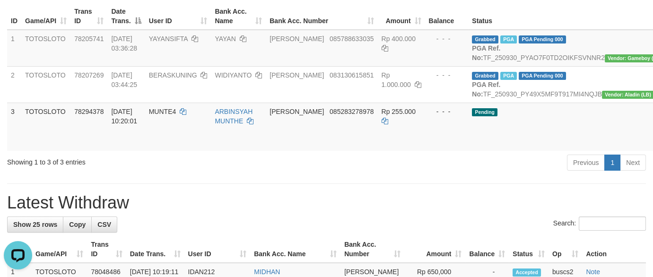 The width and height of the screenshot is (653, 277). What do you see at coordinates (173, 75) in the screenshot?
I see `span: BERASKUNING` at bounding box center [173, 75].